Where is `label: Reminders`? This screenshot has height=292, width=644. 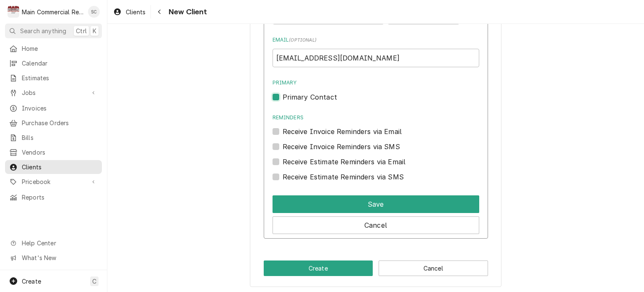 label: Reminders is located at coordinates (376, 117).